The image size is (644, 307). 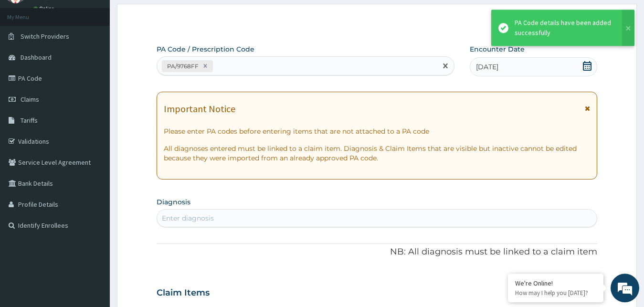 I want to click on span: Tariffs, so click(x=29, y=120).